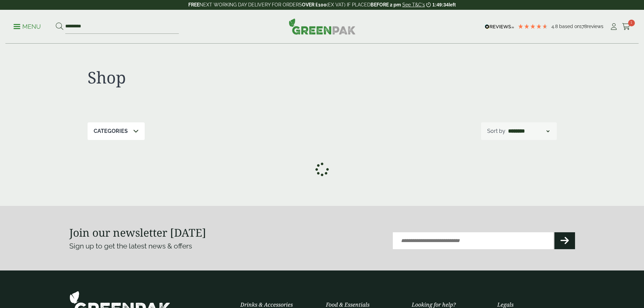 This screenshot has width=644, height=308. What do you see at coordinates (441, 4) in the screenshot?
I see `span: 1:49:34` at bounding box center [441, 4].